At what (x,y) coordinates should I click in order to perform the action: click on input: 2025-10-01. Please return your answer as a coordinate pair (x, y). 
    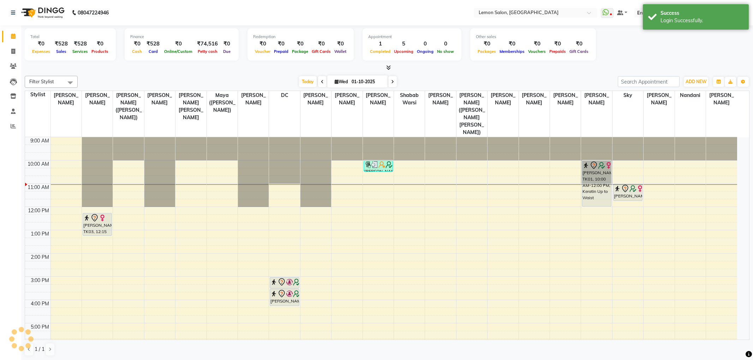
    Looking at the image, I should click on (367, 82).